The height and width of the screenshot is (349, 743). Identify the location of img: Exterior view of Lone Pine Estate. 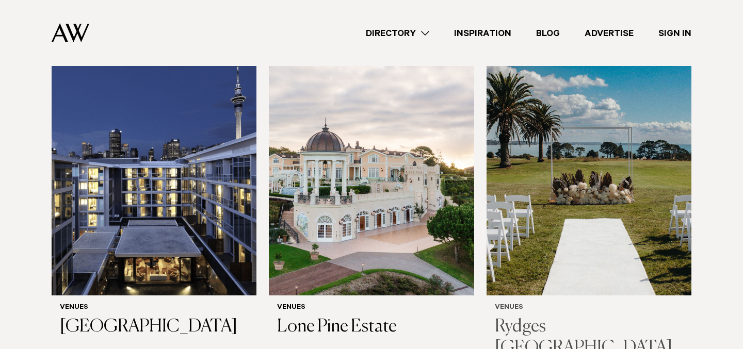
(371, 158).